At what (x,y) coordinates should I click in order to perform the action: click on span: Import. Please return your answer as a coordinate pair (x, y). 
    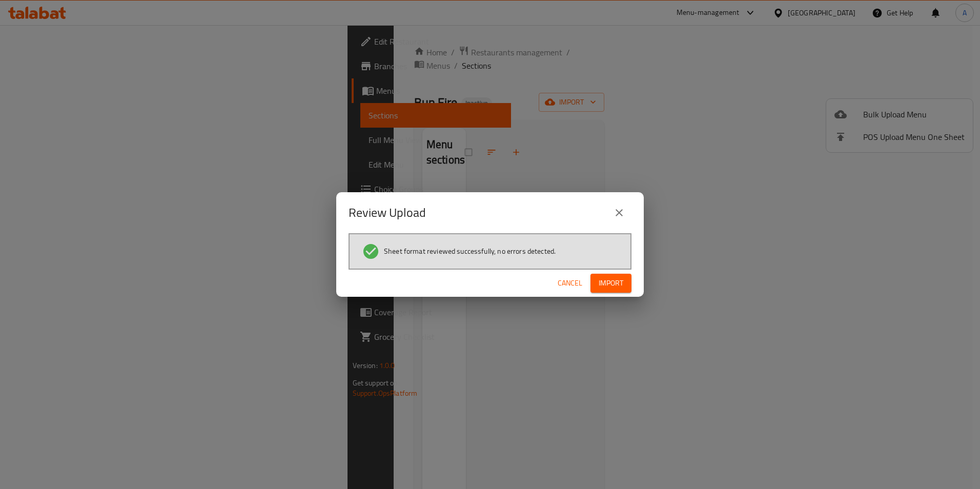
    Looking at the image, I should click on (611, 283).